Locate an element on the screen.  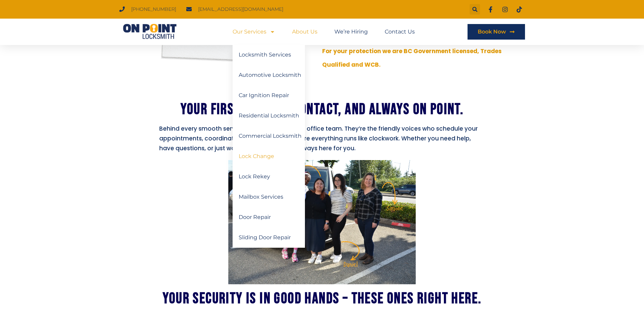
a: Lock Change is located at coordinates (269, 156).